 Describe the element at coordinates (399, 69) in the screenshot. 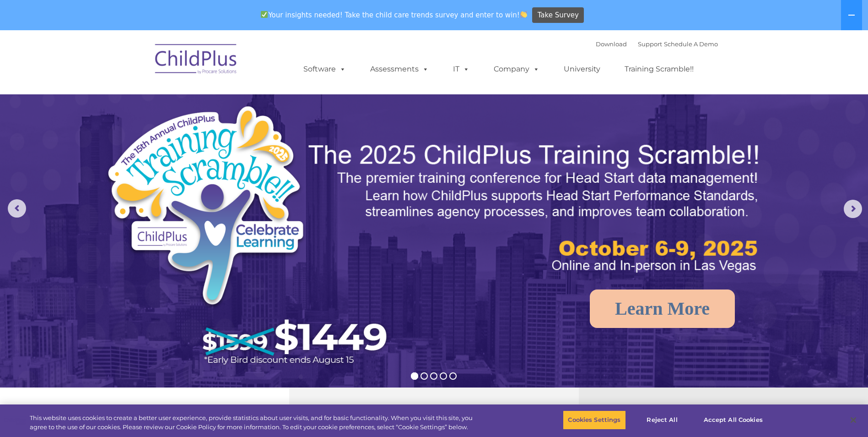

I see `a: Assessments` at that location.